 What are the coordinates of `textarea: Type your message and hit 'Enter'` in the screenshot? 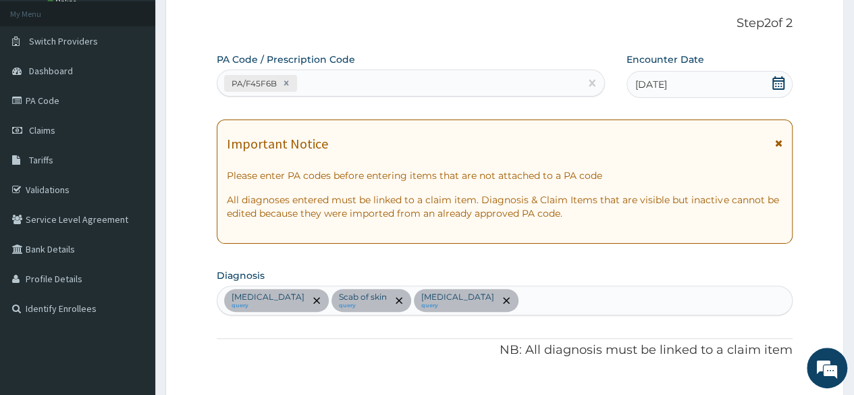 It's located at (132, 280).